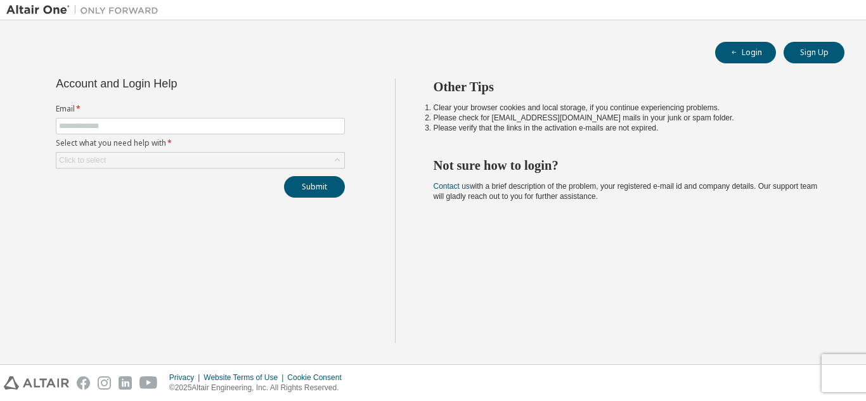 The image size is (866, 401). What do you see at coordinates (186, 378) in the screenshot?
I see `div: Privacy` at bounding box center [186, 378].